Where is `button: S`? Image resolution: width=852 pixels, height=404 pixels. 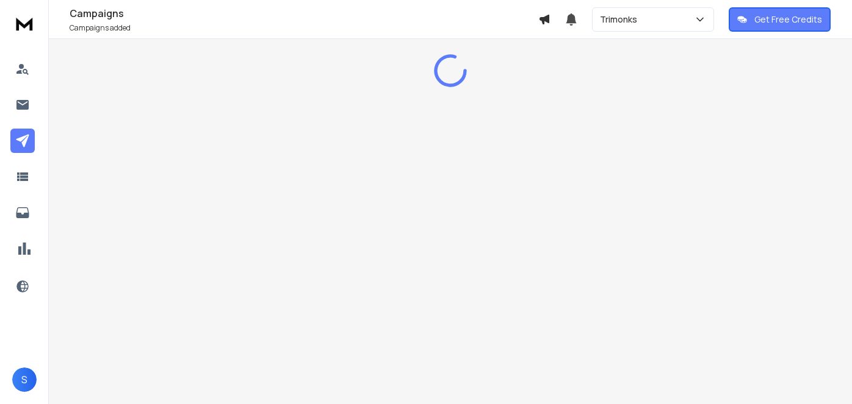 button: S is located at coordinates (24, 380).